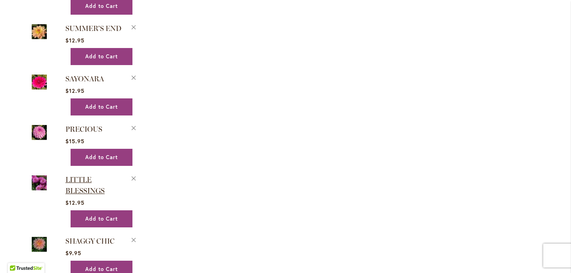 The width and height of the screenshot is (571, 273). Describe the element at coordinates (85, 79) in the screenshot. I see `span: SAYONARA` at that location.